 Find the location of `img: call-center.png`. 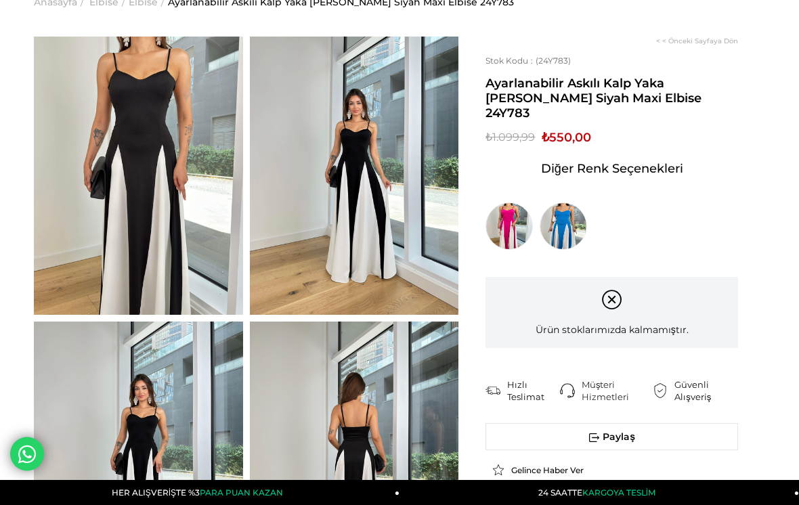

img: call-center.png is located at coordinates (567, 391).